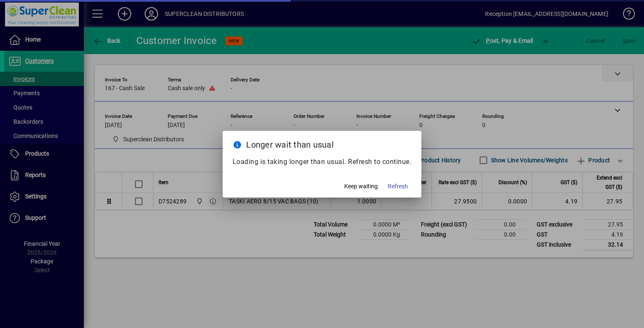  I want to click on span: Keep waiting, so click(361, 186).